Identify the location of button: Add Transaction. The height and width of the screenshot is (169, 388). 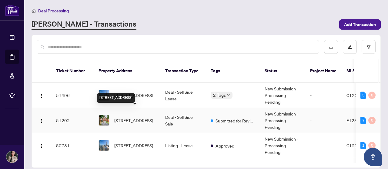
(360, 25).